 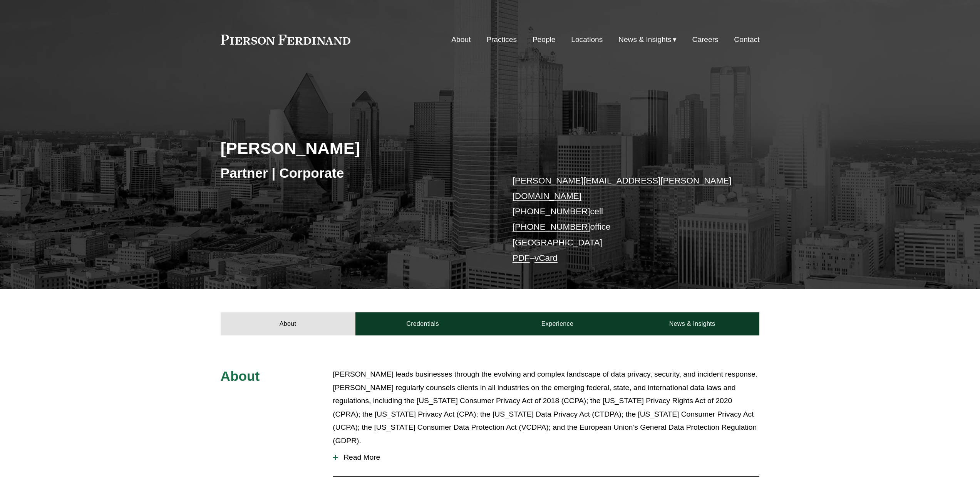 What do you see at coordinates (546, 457) in the screenshot?
I see `button: Read More` at bounding box center [546, 457].